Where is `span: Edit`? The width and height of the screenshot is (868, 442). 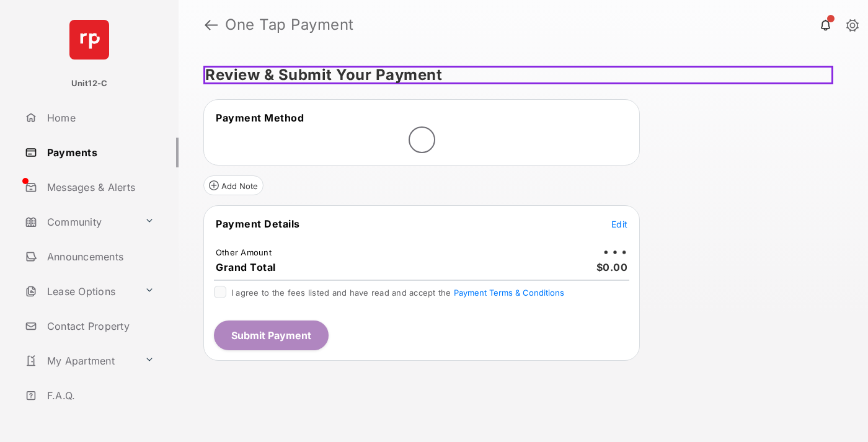 span: Edit is located at coordinates (619, 224).